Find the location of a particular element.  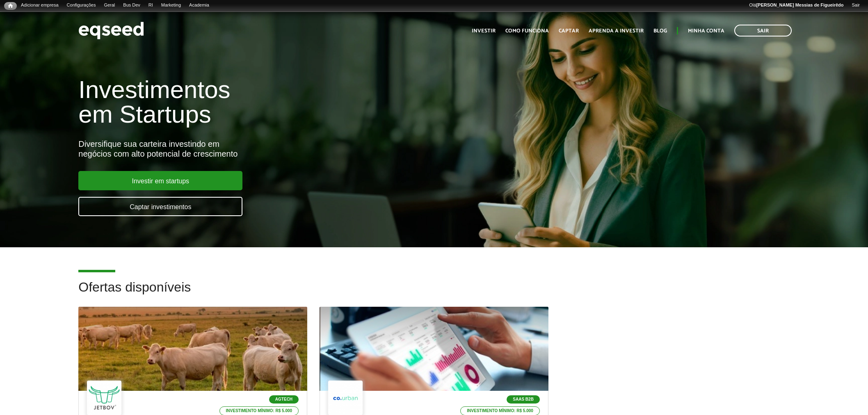

a: Marketing is located at coordinates (171, 5).